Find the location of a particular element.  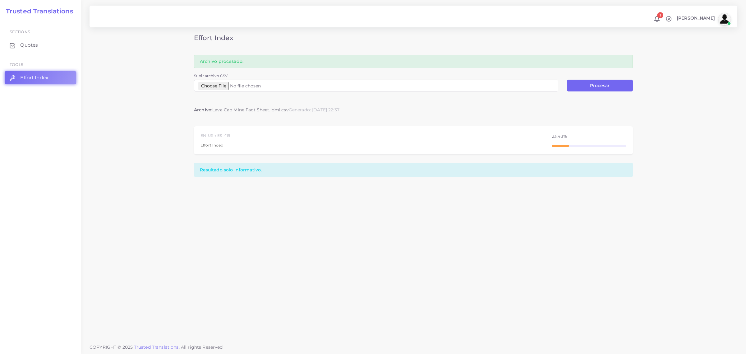

span: Sections is located at coordinates (20, 32).